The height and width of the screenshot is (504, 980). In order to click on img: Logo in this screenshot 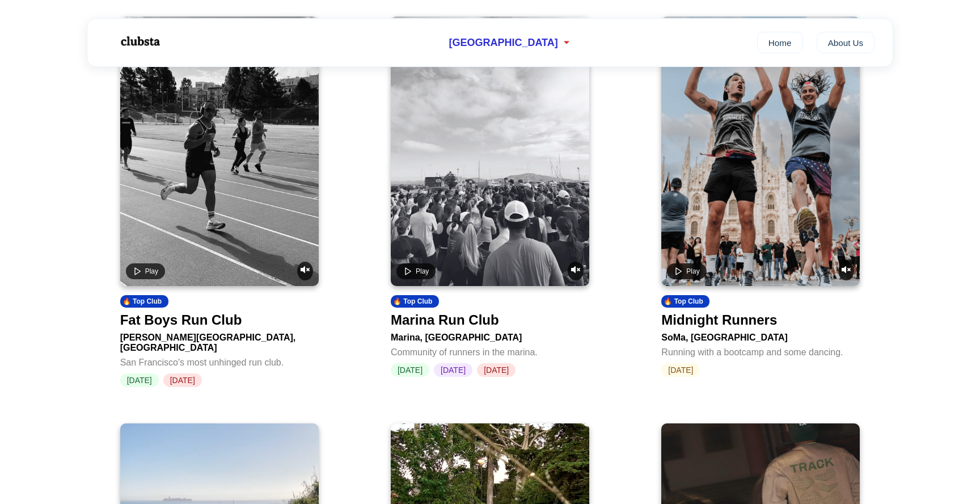, I will do `click(140, 41)`.